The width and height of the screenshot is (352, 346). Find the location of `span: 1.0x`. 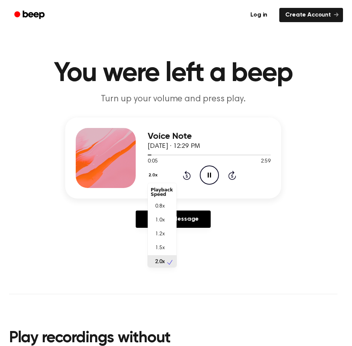

span: 1.0x is located at coordinates (160, 220).